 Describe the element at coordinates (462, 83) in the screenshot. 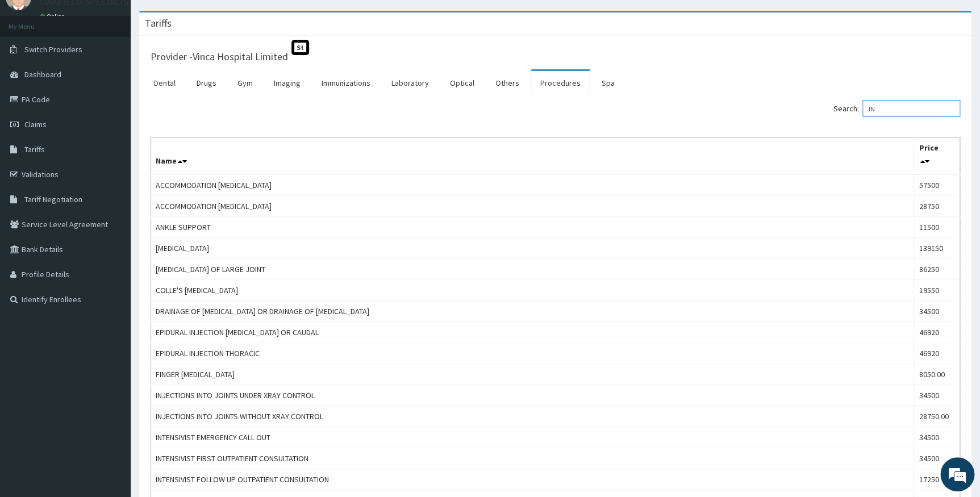

I see `a: Optical` at that location.